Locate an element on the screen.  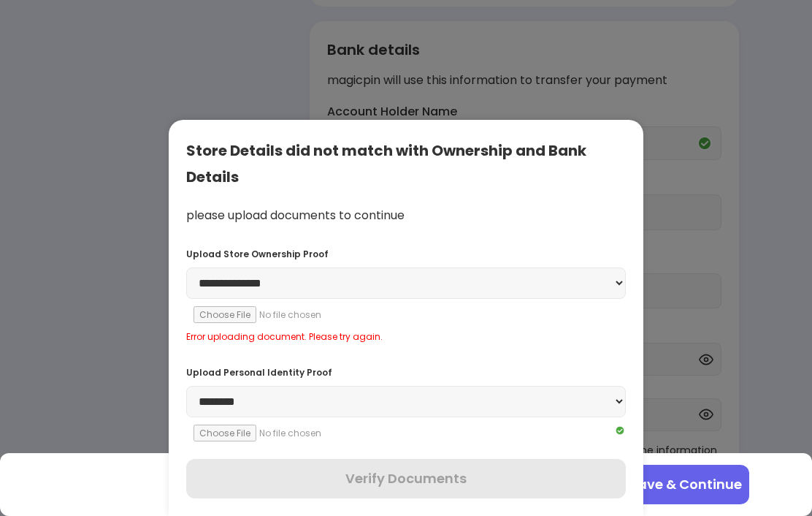
div: please upload documents to continue is located at coordinates (406, 215).